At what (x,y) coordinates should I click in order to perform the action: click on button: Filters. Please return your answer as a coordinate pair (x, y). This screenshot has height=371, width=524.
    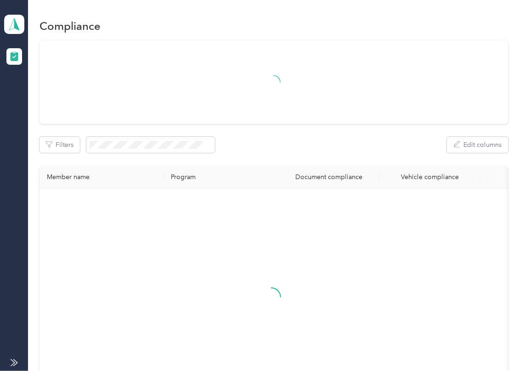
    Looking at the image, I should click on (60, 145).